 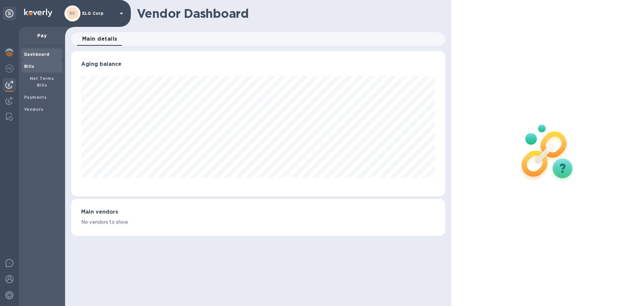 I want to click on b: Net Terms Bills, so click(x=42, y=81).